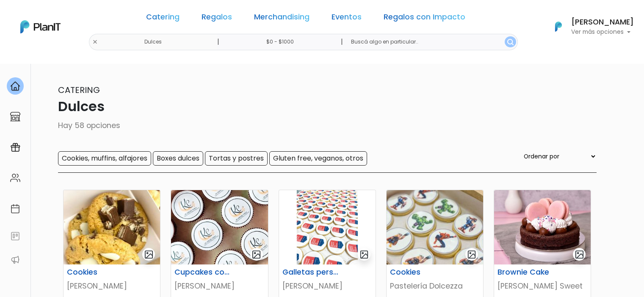 The width and height of the screenshot is (644, 297). Describe the element at coordinates (15, 86) in the screenshot. I see `img: home-e721727adea9d79c4d83392d1f703f7f8bce08238fde08b1acbfd93340b81755.svg` at that location.